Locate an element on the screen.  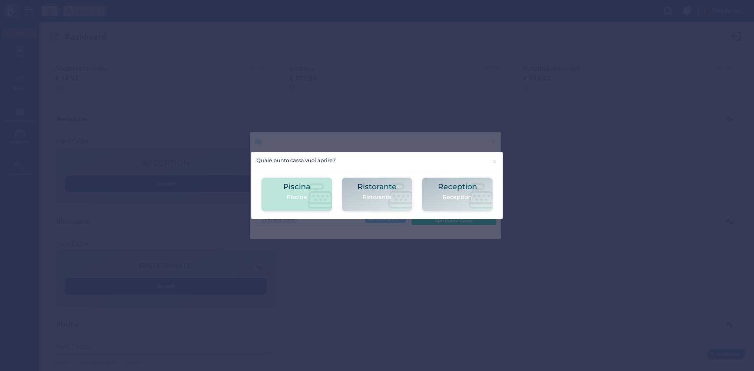
p: Piscina is located at coordinates (296, 197).